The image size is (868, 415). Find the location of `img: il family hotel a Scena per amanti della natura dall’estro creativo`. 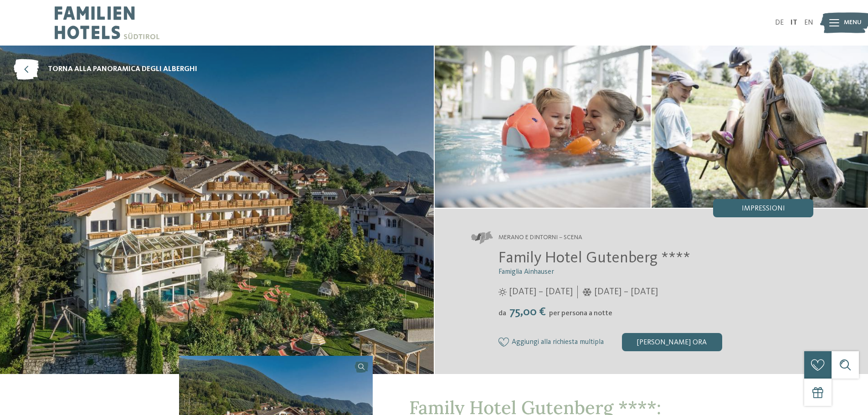

img: il family hotel a Scena per amanti della natura dall’estro creativo is located at coordinates (543, 127).